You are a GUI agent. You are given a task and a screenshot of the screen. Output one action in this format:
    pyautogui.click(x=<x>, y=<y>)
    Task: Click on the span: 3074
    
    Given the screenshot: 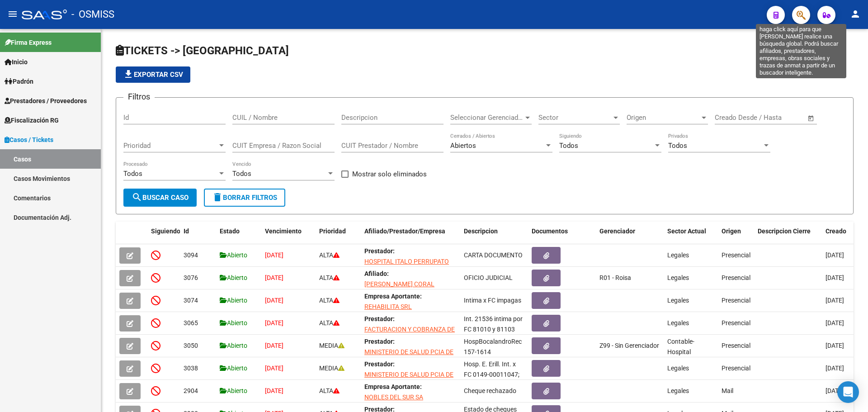 What is the action you would take?
    pyautogui.click(x=191, y=300)
    